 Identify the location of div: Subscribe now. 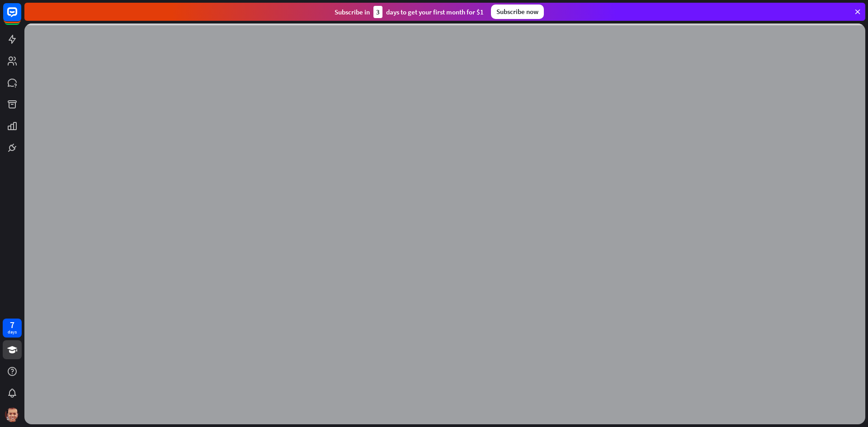
(517, 12).